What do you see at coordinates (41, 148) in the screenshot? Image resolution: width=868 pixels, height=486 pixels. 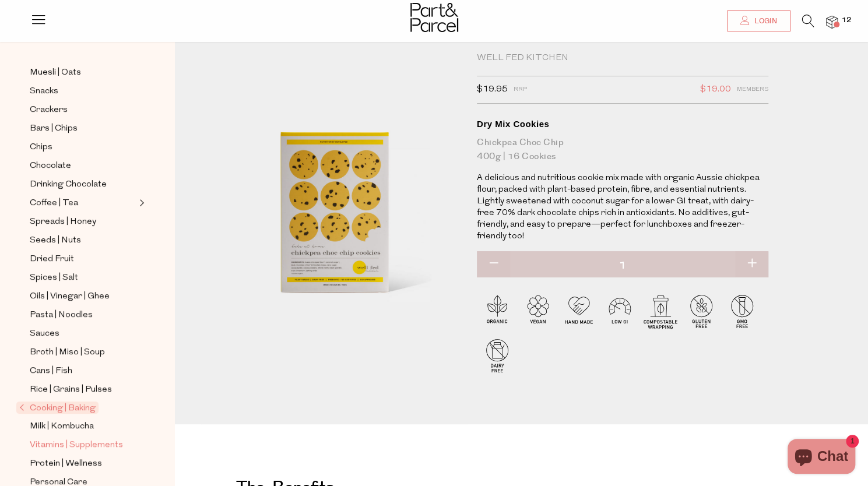 I see `span: Chips` at bounding box center [41, 148].